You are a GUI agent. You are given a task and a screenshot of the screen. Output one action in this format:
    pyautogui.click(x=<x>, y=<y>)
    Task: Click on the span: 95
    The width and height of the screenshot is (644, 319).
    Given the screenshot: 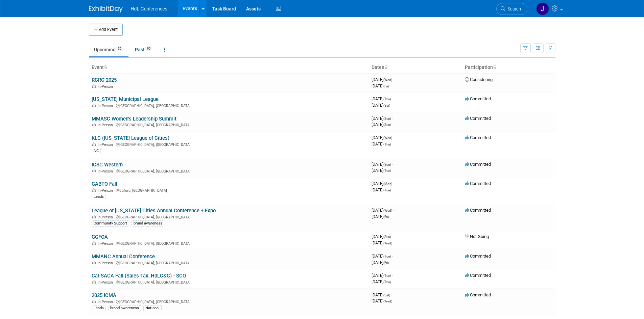 What is the action you would take?
    pyautogui.click(x=149, y=49)
    